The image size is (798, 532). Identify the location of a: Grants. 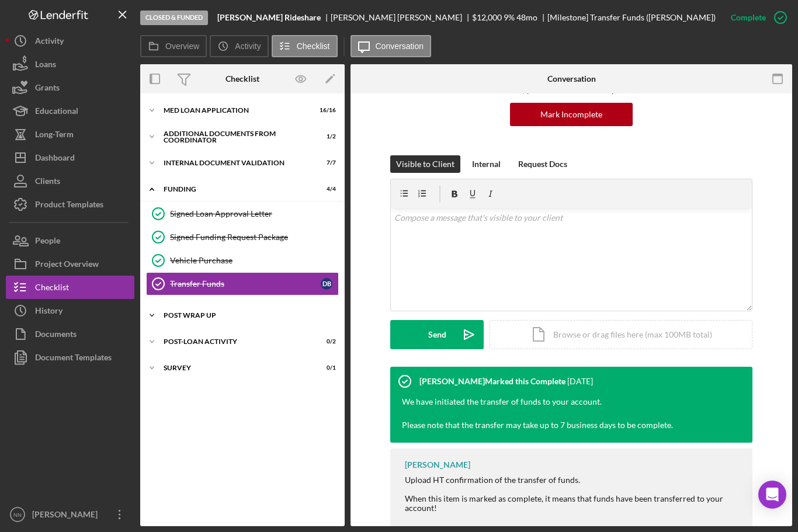
(70, 87).